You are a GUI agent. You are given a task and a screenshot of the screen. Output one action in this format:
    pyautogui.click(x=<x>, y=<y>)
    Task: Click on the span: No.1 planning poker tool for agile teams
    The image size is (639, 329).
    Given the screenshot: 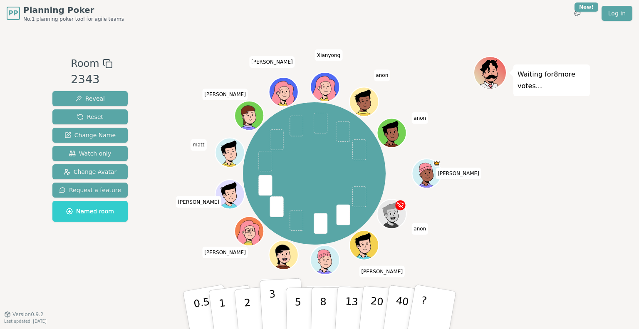 What is the action you would take?
    pyautogui.click(x=74, y=19)
    